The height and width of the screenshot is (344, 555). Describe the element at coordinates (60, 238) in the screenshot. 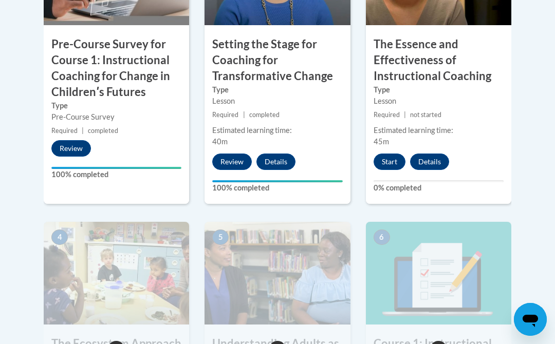

I see `span: 4` at that location.